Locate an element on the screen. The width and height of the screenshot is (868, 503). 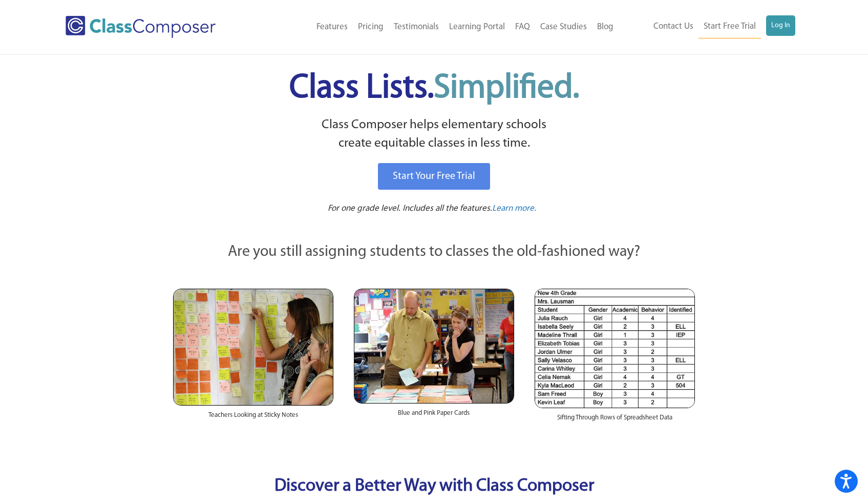
a: Features is located at coordinates (332, 27).